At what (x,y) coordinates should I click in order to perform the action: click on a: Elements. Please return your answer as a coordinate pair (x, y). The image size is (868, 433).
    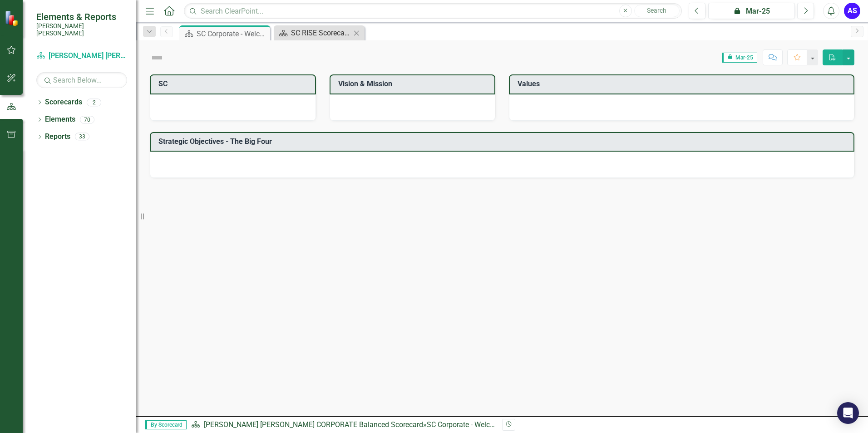
    Looking at the image, I should click on (60, 119).